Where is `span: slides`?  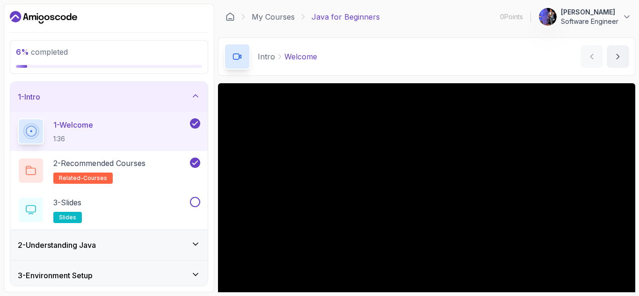
span: slides is located at coordinates (67, 218).